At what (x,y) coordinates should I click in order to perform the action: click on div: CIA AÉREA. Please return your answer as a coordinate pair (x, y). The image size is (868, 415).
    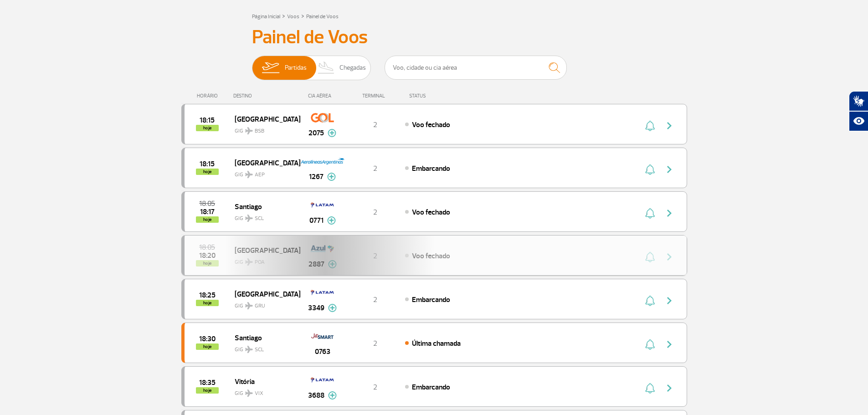
    Looking at the image, I should click on (323, 96).